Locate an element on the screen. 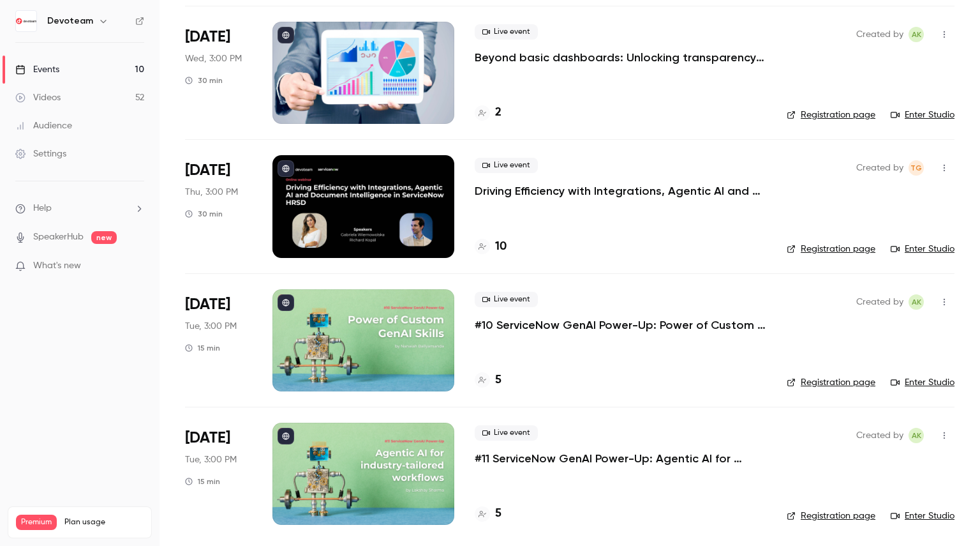 This screenshot has height=546, width=980. div: Videos is located at coordinates (38, 97).